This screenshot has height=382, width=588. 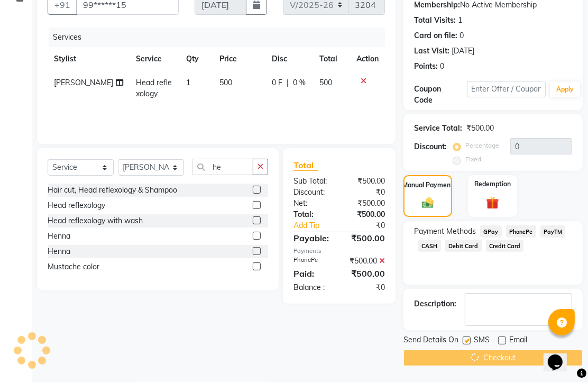 I want to click on img: _gift.svg, so click(x=492, y=203).